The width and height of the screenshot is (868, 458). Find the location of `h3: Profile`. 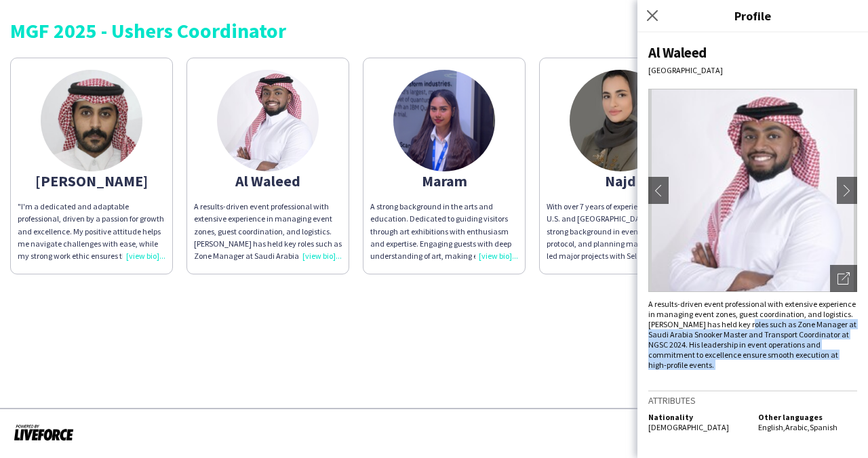

h3: Profile is located at coordinates (753, 15).